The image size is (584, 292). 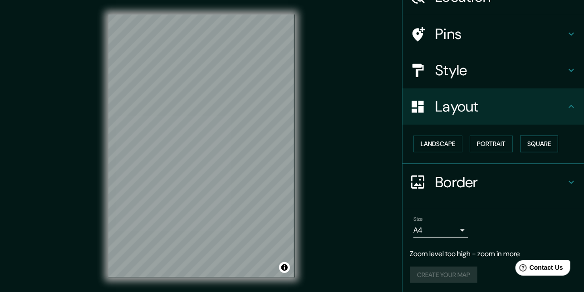 I want to click on h4: Style, so click(x=500, y=70).